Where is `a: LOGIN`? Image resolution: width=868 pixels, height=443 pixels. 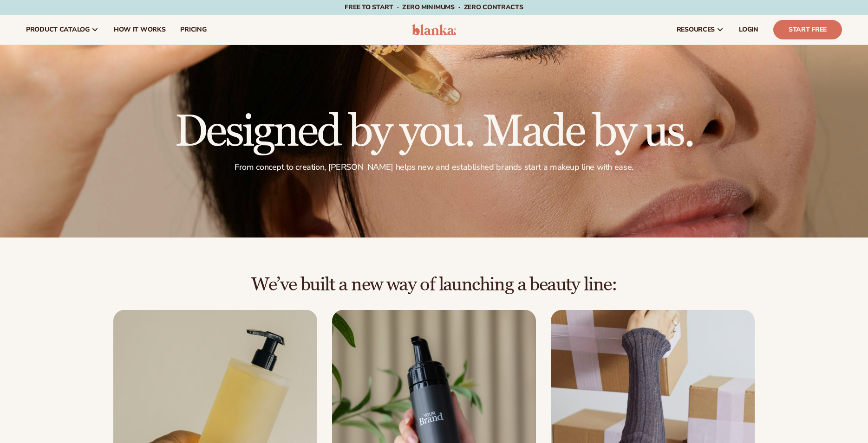 a: LOGIN is located at coordinates (749, 30).